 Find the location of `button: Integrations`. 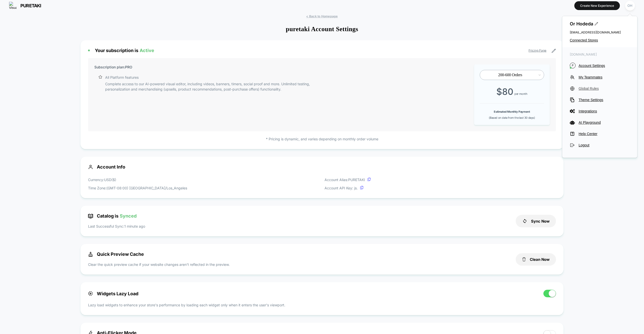

button: Integrations is located at coordinates (600, 111).